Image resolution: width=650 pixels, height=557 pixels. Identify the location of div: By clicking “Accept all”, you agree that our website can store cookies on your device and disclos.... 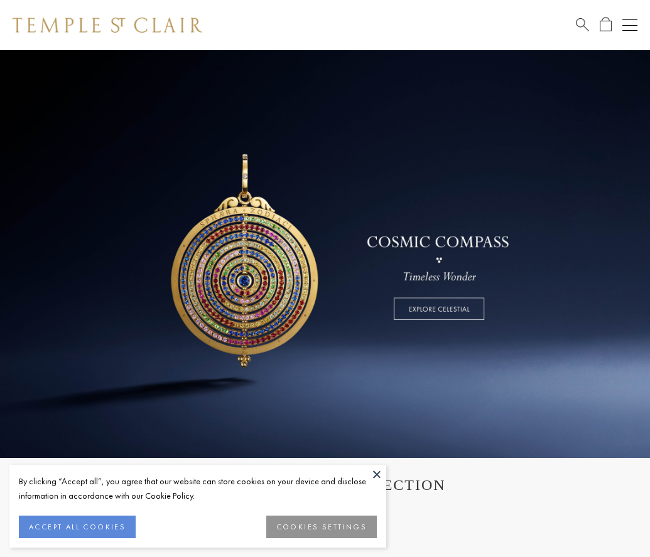
(198, 489).